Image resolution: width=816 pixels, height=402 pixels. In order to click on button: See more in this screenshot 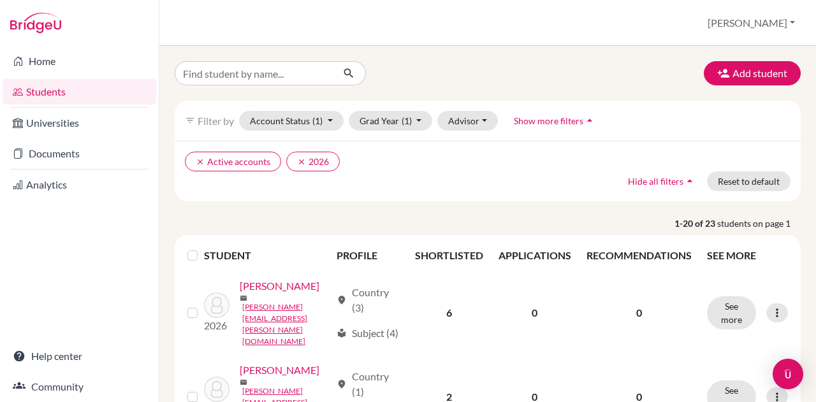, I will do `click(731, 313)`.